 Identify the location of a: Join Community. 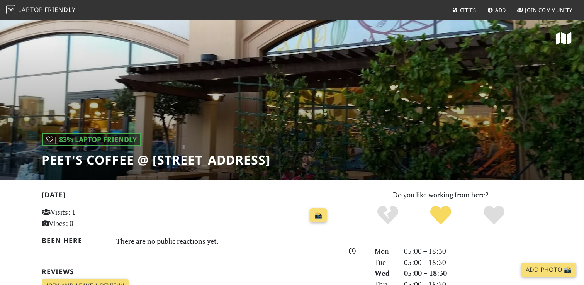
(545, 10).